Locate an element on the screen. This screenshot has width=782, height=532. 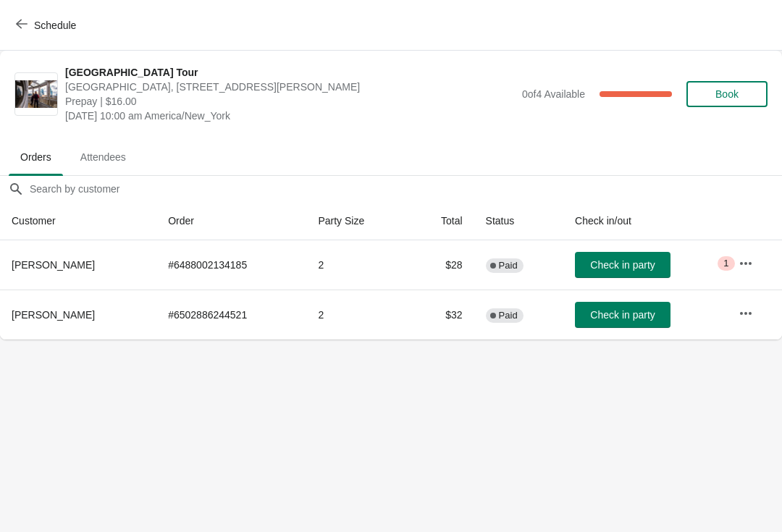
th: Total is located at coordinates (441, 221).